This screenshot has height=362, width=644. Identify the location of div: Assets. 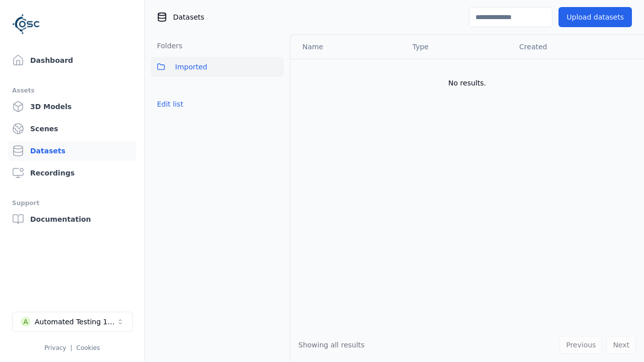
(72, 91).